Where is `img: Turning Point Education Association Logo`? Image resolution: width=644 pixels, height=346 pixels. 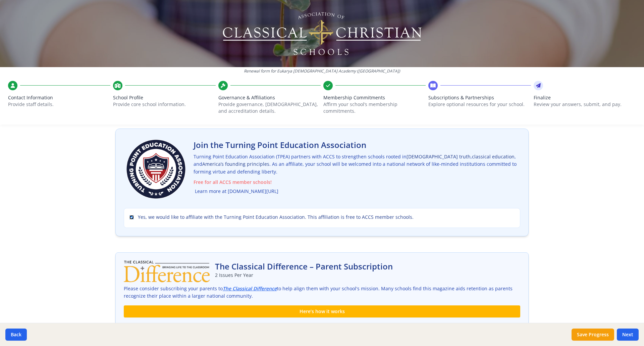
img: Turning Point Education Association Logo is located at coordinates (156, 169).